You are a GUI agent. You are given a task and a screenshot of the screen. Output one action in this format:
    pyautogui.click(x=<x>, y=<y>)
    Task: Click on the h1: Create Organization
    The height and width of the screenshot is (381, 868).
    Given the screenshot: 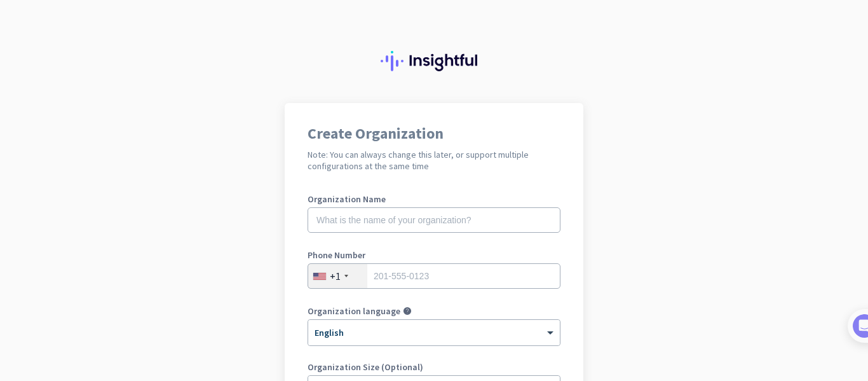 What is the action you would take?
    pyautogui.click(x=434, y=134)
    